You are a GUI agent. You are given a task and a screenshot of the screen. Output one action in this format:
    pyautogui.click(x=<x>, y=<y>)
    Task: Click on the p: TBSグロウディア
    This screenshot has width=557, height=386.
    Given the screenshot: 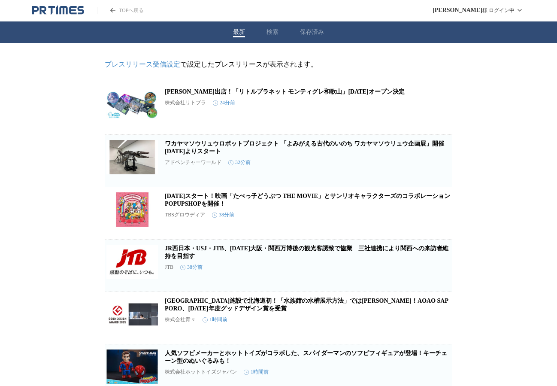 What is the action you would take?
    pyautogui.click(x=185, y=215)
    